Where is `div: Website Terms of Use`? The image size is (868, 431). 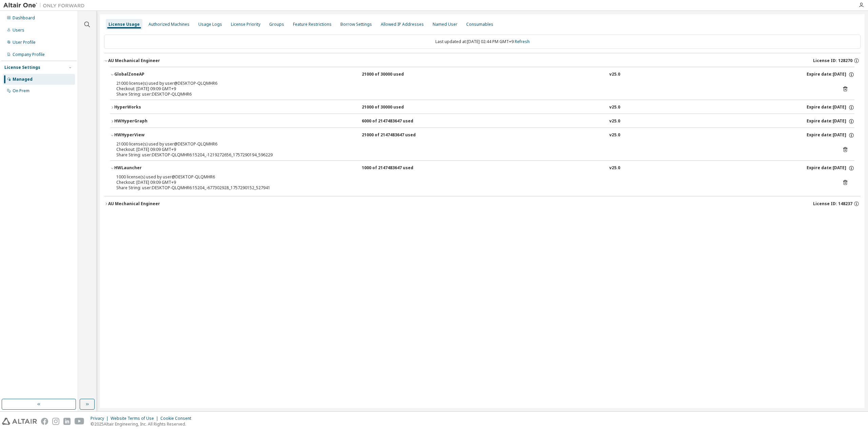
div: Website Terms of Use is located at coordinates (135, 419).